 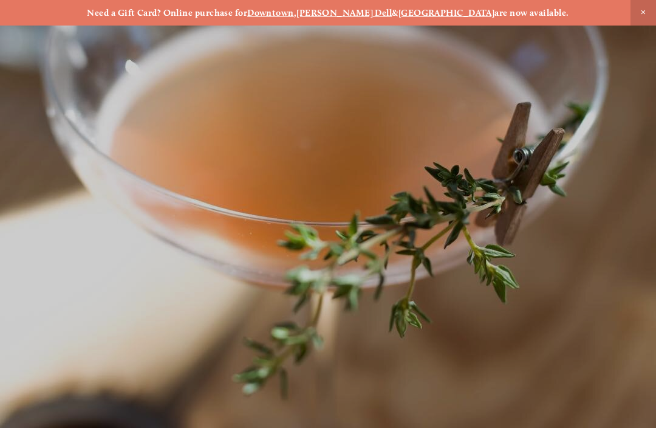 What do you see at coordinates (167, 13) in the screenshot?
I see `strong: Need a Gift Card? Online purchase for` at bounding box center [167, 13].